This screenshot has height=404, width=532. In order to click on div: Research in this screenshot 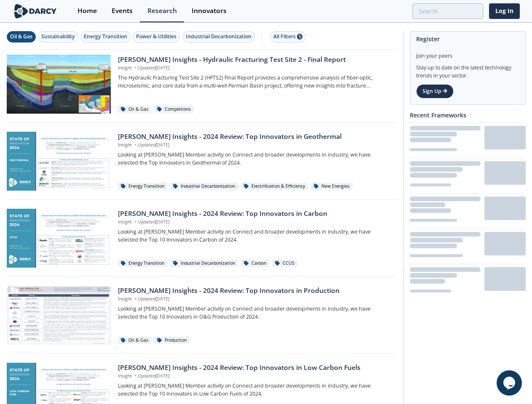, I will do `click(162, 11)`.